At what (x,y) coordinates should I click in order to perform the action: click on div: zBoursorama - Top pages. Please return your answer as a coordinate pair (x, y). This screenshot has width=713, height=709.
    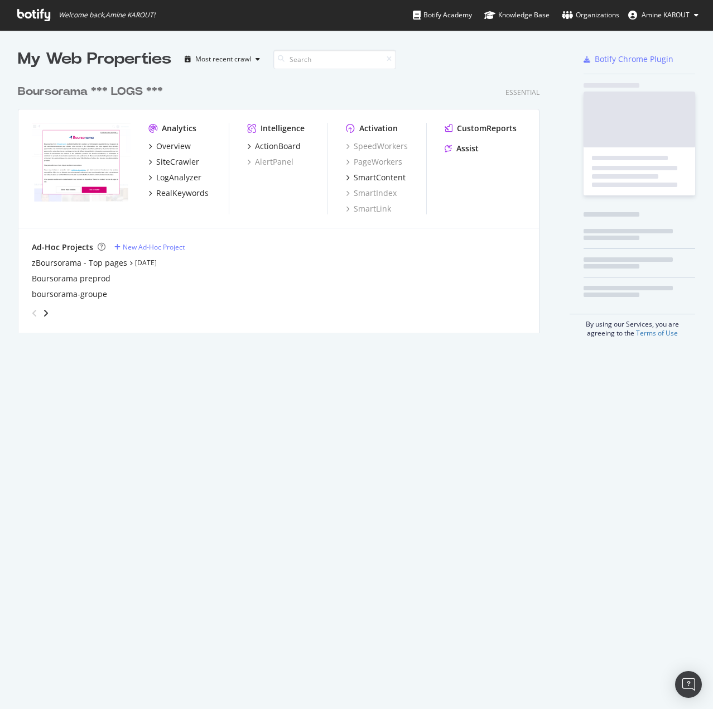
    Looking at the image, I should click on (79, 263).